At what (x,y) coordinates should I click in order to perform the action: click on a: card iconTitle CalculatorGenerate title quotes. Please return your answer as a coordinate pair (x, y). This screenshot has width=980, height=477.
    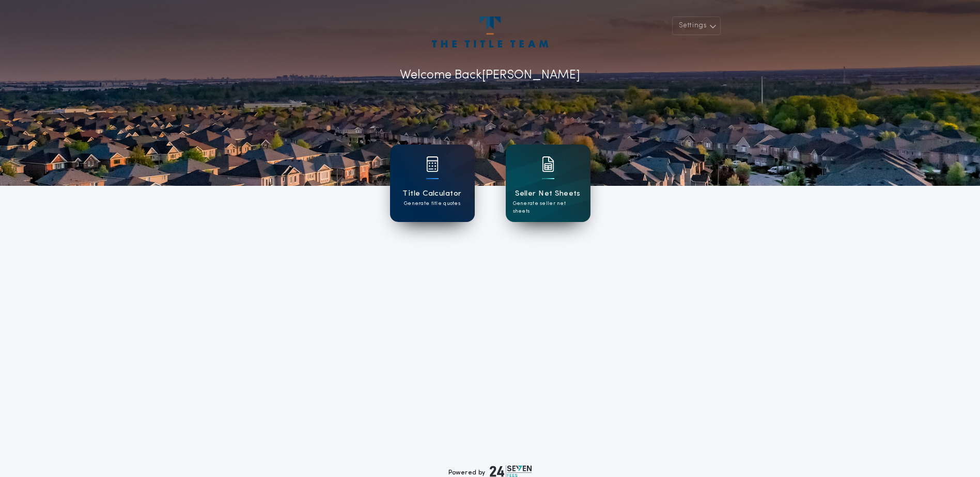
    Looking at the image, I should click on (432, 184).